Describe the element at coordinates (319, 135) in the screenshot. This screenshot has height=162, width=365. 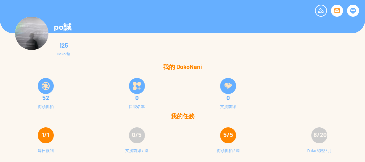
I see `span: 8/20` at that location.